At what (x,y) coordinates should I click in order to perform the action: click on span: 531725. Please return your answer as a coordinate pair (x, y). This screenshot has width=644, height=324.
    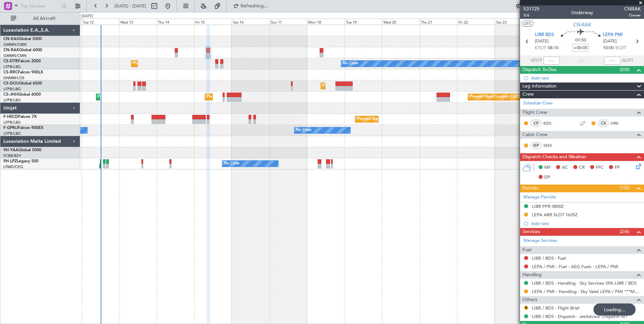
    Looking at the image, I should click on (532, 9).